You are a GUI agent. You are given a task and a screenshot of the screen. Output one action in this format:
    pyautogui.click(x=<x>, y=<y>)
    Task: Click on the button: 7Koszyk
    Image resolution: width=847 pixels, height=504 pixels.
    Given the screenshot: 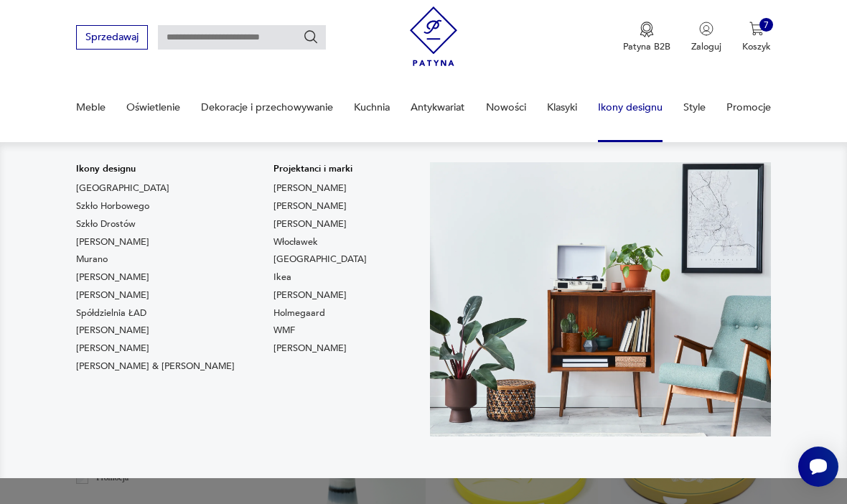 What is the action you would take?
    pyautogui.click(x=757, y=37)
    